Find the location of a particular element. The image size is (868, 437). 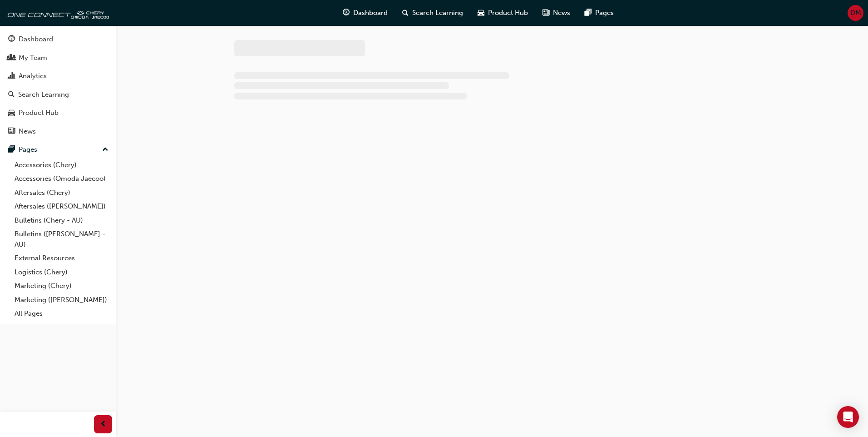

a: guage-iconDashboard is located at coordinates (365, 13).